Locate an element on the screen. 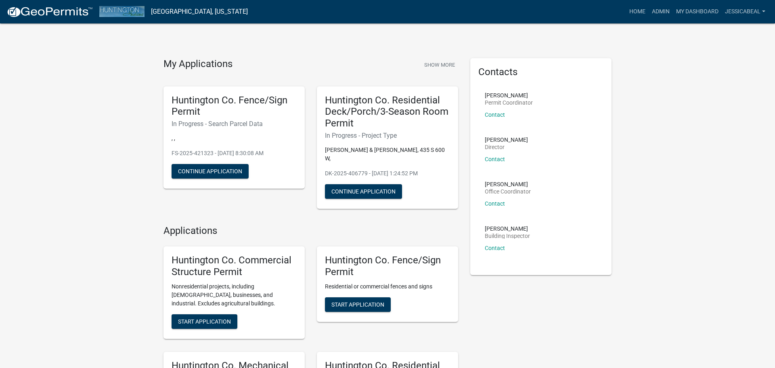 This screenshot has height=368, width=775. a: My Dashboard is located at coordinates (697, 12).